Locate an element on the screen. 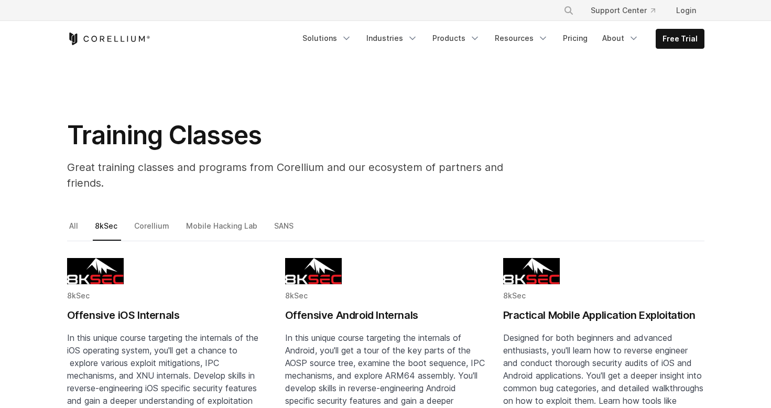  a: All is located at coordinates (74, 230).